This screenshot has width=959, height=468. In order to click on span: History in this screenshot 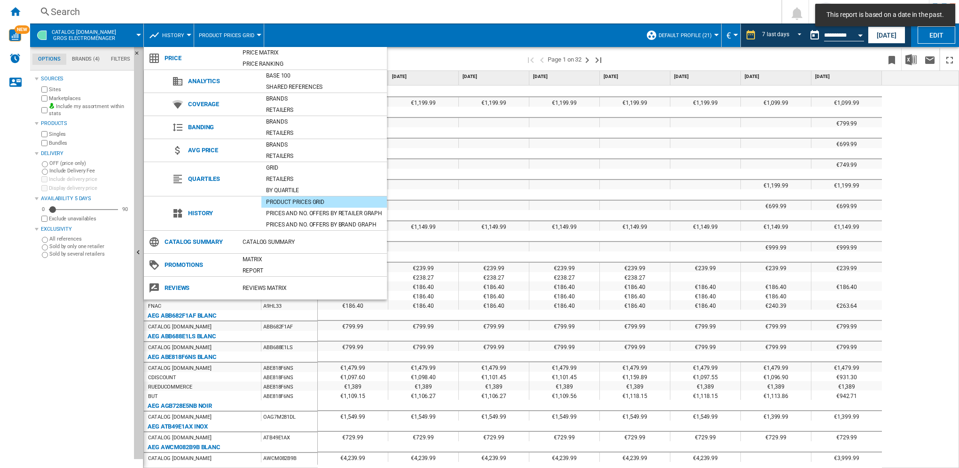, I will do `click(222, 213)`.